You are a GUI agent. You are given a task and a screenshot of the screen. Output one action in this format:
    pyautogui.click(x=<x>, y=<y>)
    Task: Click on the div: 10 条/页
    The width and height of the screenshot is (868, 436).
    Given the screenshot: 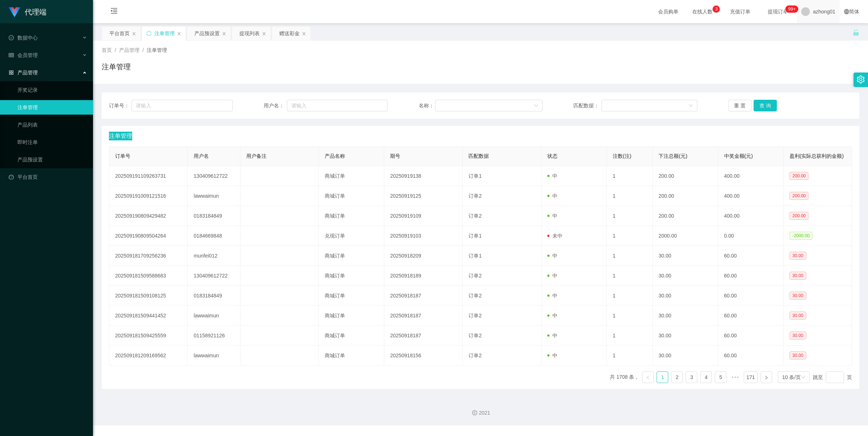 What is the action you would take?
    pyautogui.click(x=791, y=377)
    